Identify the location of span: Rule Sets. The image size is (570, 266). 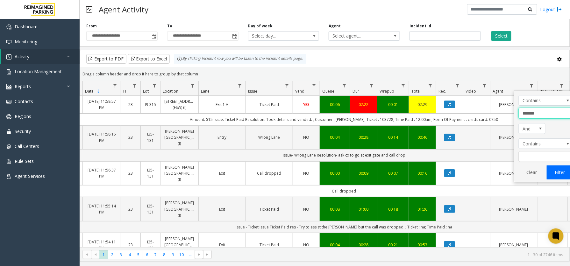
(24, 161).